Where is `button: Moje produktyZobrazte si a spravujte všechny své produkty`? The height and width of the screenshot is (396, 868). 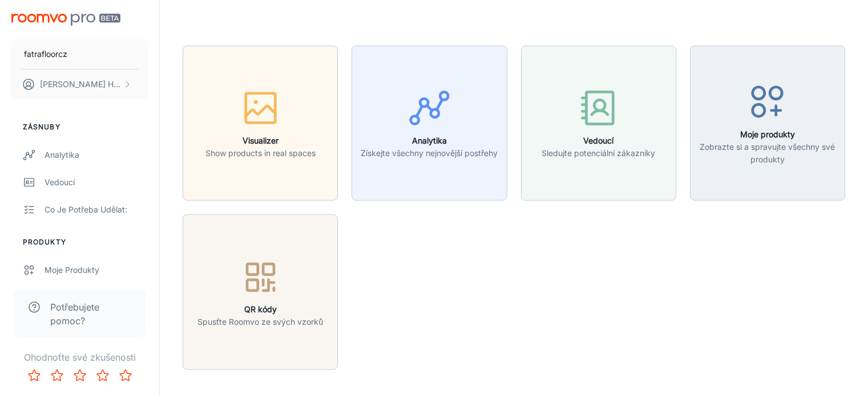
button: Moje produktyZobrazte si a spravujte všechny své produkty is located at coordinates (767, 123).